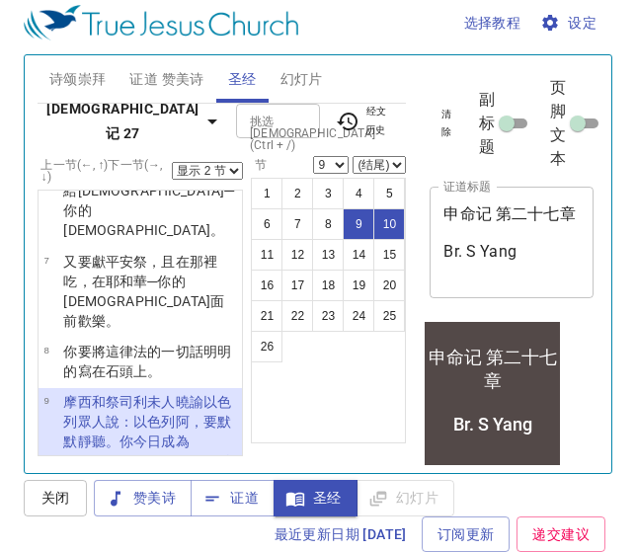  Describe the element at coordinates (328, 194) in the screenshot. I see `button: 3` at that location.